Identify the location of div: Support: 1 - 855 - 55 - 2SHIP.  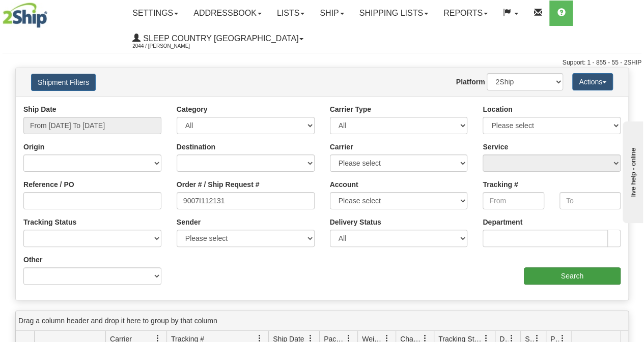
(322, 63).